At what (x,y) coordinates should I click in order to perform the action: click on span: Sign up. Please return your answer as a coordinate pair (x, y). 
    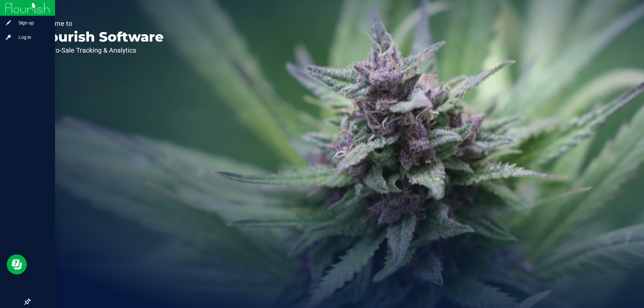
    Looking at the image, I should click on (32, 23).